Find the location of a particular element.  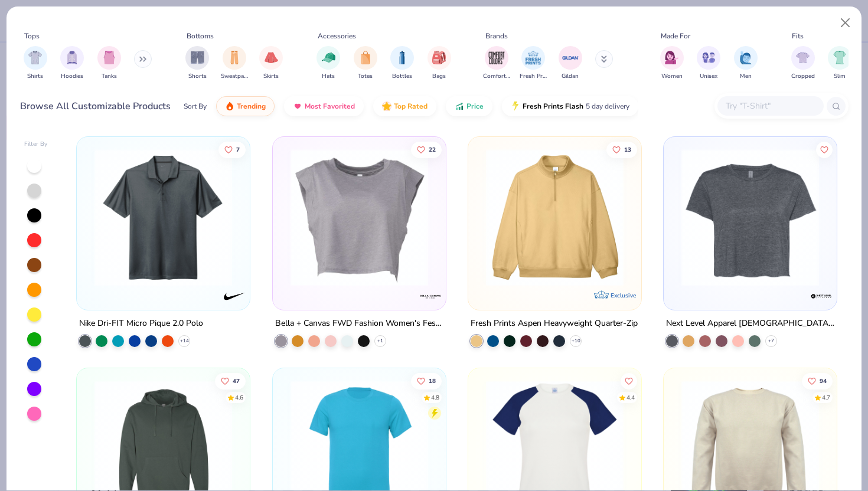

img: Next Level Apparel logo is located at coordinates (821, 297).